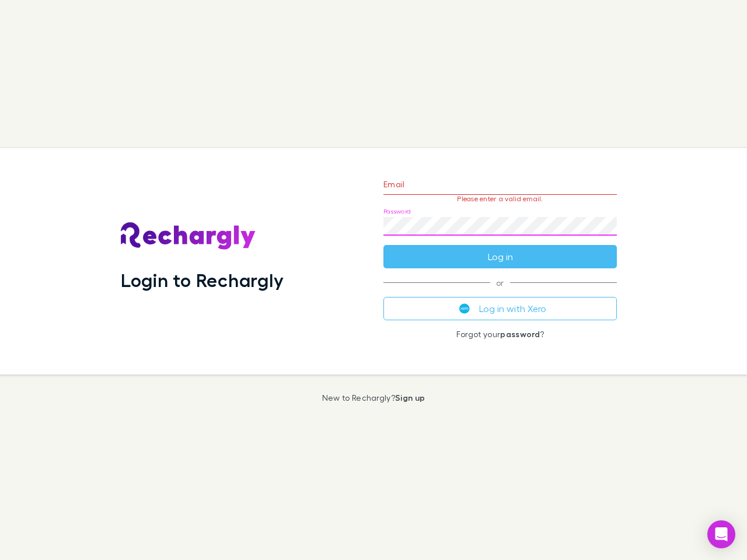  What do you see at coordinates (500, 199) in the screenshot?
I see `p: Please enter a valid email.` at bounding box center [500, 199].